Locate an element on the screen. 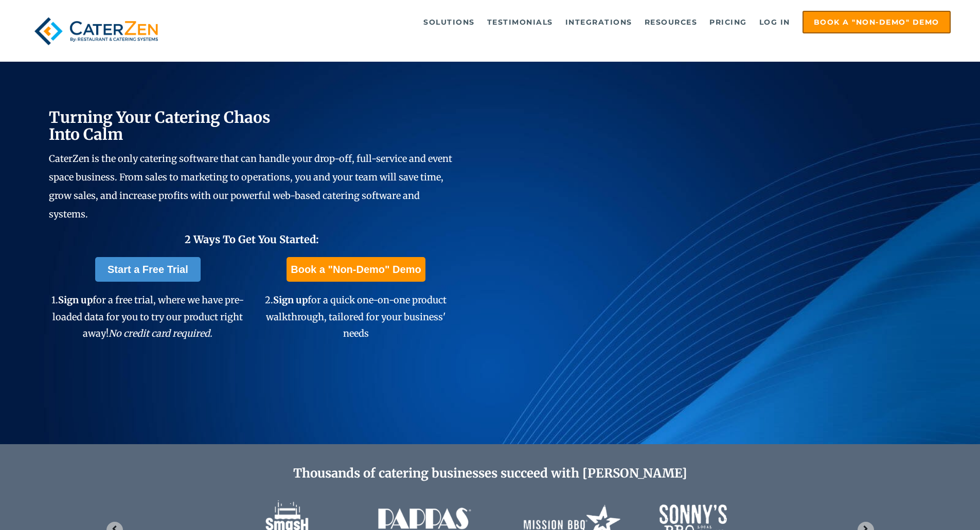 This screenshot has height=530, width=980. img: caterzen is located at coordinates (96, 31).